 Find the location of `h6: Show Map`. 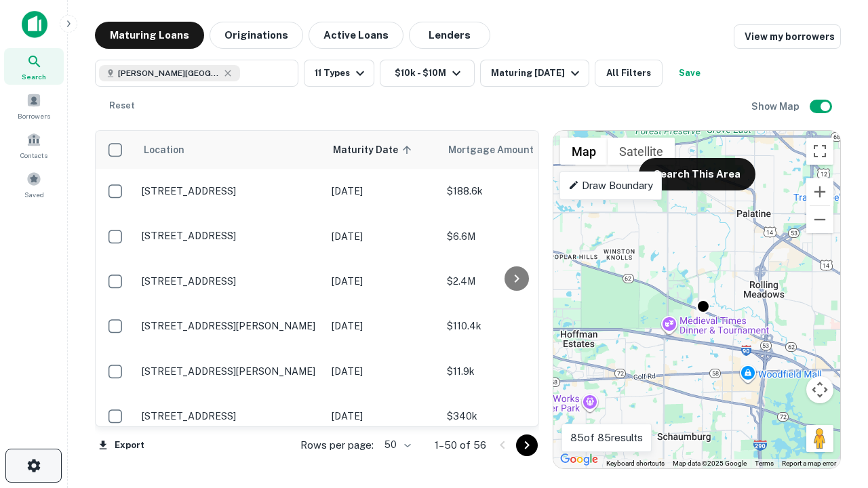

h6: Show Map is located at coordinates (776, 107).